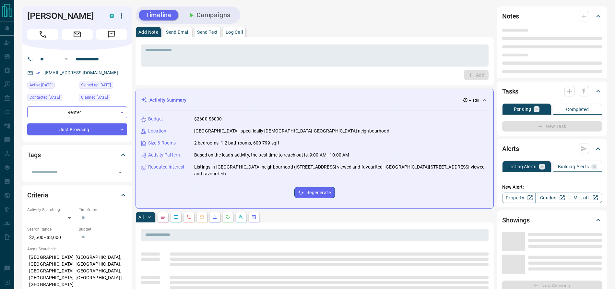 The image size is (615, 289). What do you see at coordinates (77, 249) in the screenshot?
I see `p: Areas Searched:` at bounding box center [77, 249].